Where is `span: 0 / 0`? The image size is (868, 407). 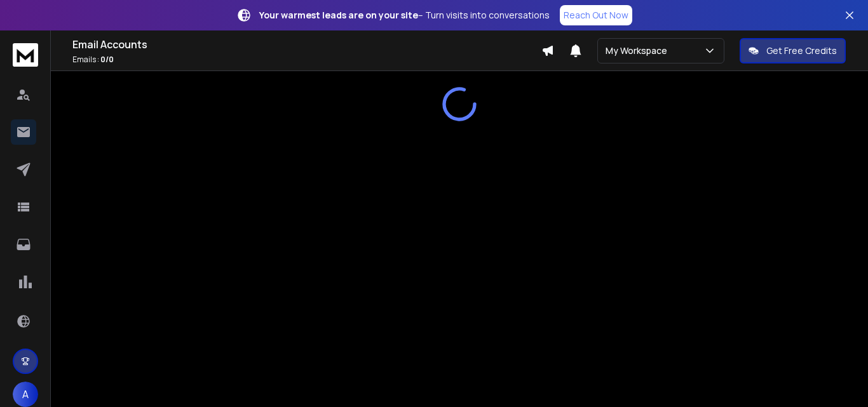 span: 0 / 0 is located at coordinates (106, 59).